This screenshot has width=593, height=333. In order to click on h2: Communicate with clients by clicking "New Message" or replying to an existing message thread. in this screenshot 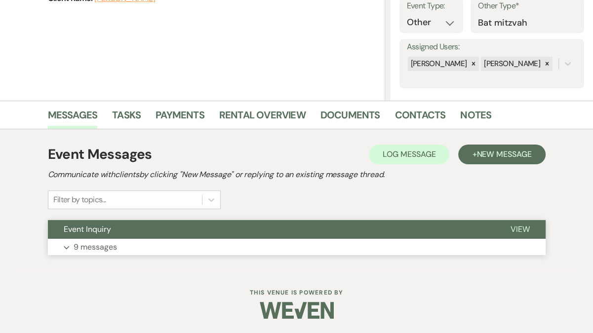, I will do `click(297, 175)`.